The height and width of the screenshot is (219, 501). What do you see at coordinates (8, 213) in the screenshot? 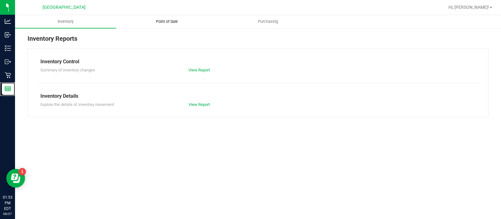
I see `p: 08/27` at bounding box center [8, 213].